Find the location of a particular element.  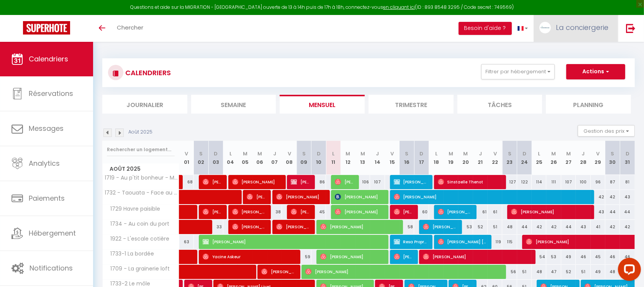

div: 44 is located at coordinates (627, 212).